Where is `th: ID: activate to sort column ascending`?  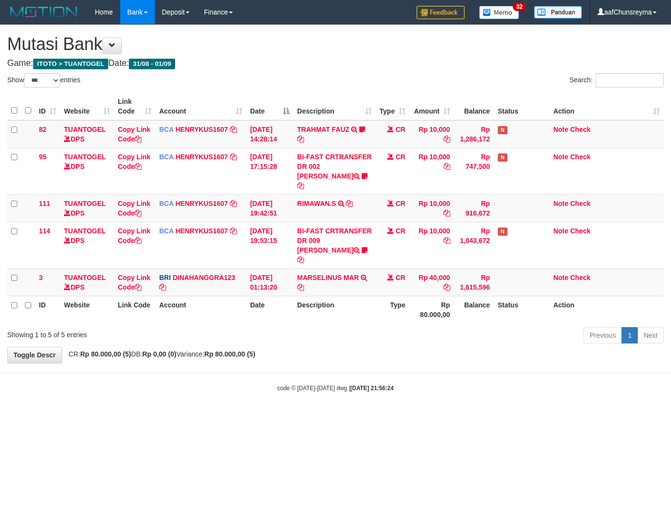
th: ID: activate to sort column ascending is located at coordinates (48, 106).